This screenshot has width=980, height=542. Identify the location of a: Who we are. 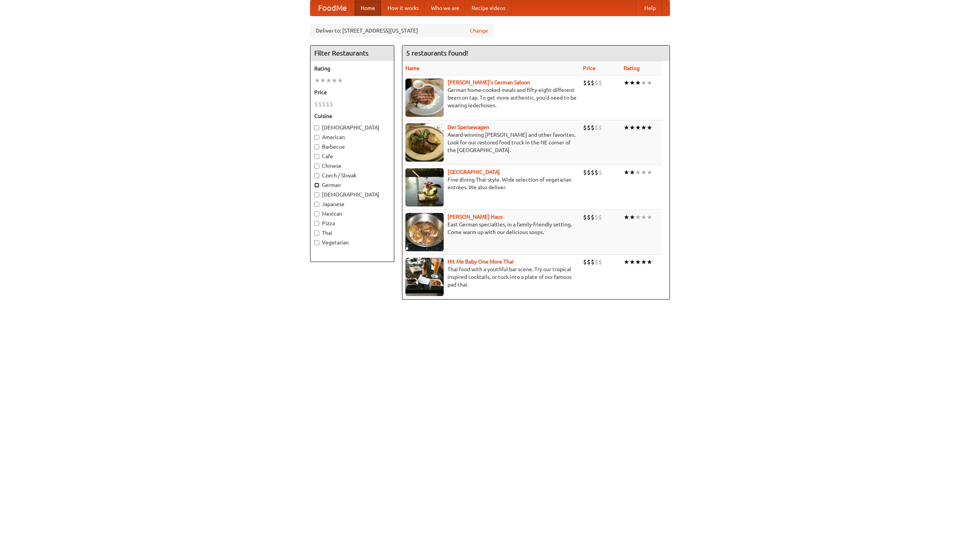
(445, 8).